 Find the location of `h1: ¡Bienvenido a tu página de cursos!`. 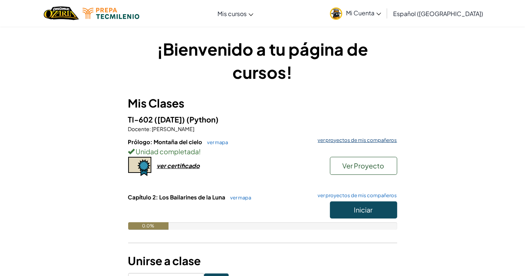

h1: ¡Bienvenido a tu página de cursos! is located at coordinates (262, 60).